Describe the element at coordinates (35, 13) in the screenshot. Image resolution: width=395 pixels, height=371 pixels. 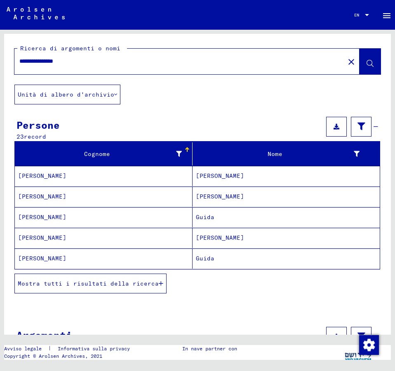
I see `img: Arolsen_neg.svg` at that location.